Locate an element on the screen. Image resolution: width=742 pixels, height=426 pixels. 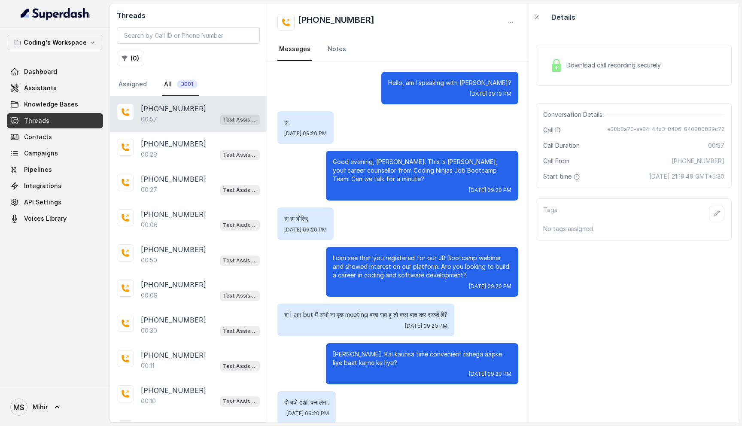
p: 00:06 is located at coordinates (149, 225).